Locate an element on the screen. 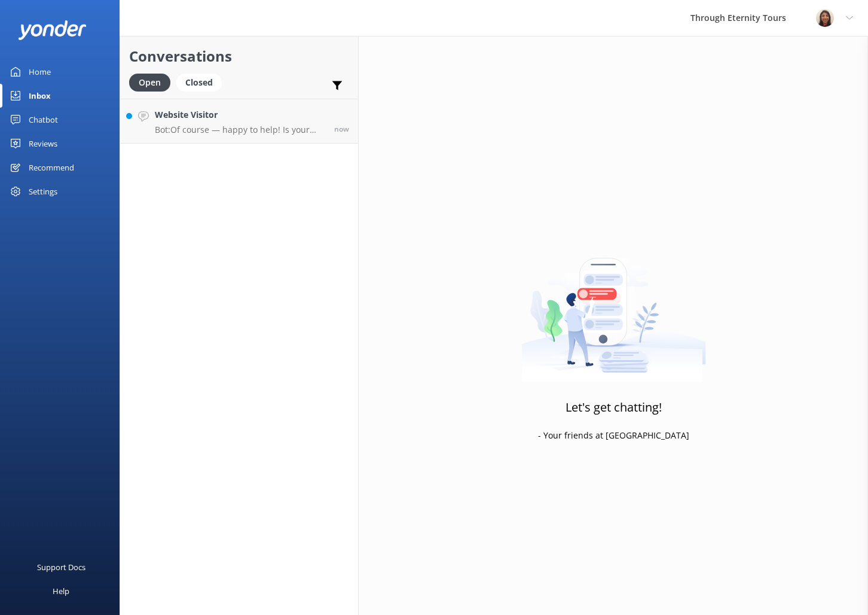 Image resolution: width=868 pixels, height=615 pixels. div: Support Docs is located at coordinates (61, 567).